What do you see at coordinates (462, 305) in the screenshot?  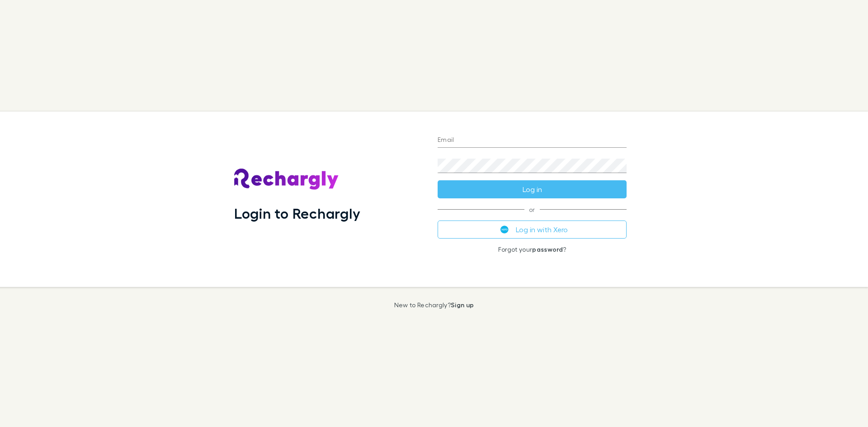 I see `a: Sign up` at bounding box center [462, 305].